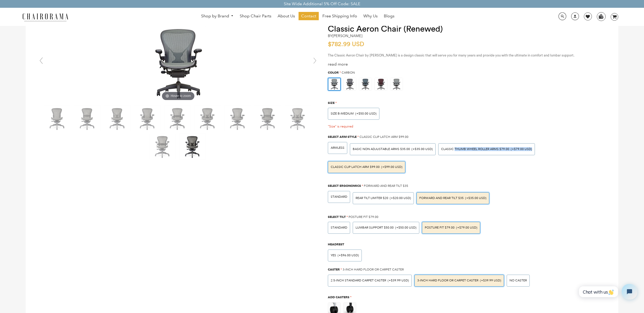 The width and height of the screenshot is (644, 313). What do you see at coordinates (475, 149) in the screenshot?
I see `span: Classic Thumb Wheel Roller Arms $79.00` at bounding box center [475, 149].